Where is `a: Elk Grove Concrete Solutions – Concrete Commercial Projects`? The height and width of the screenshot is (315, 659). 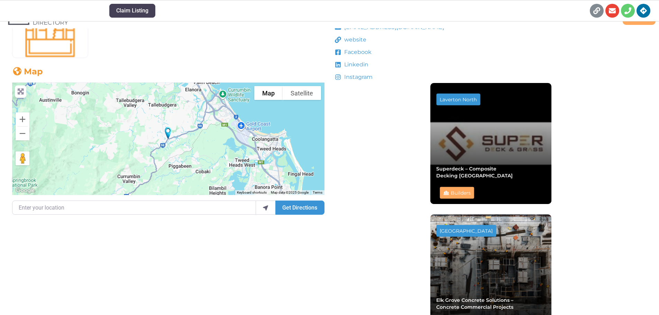
a: Elk Grove Concrete Solutions – Concrete Commercial Projects is located at coordinates (474, 303).